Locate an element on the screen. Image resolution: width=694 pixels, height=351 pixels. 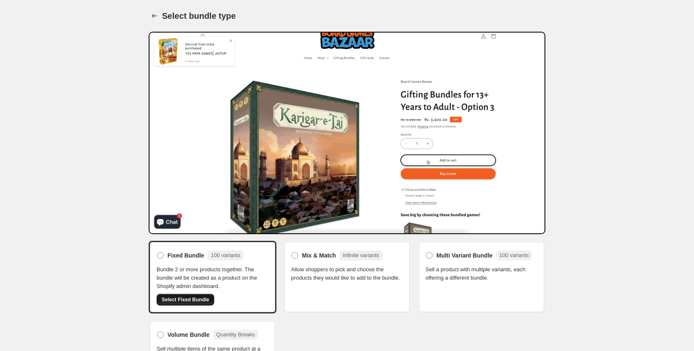
button: Select Fixed Bundle is located at coordinates (185, 300).